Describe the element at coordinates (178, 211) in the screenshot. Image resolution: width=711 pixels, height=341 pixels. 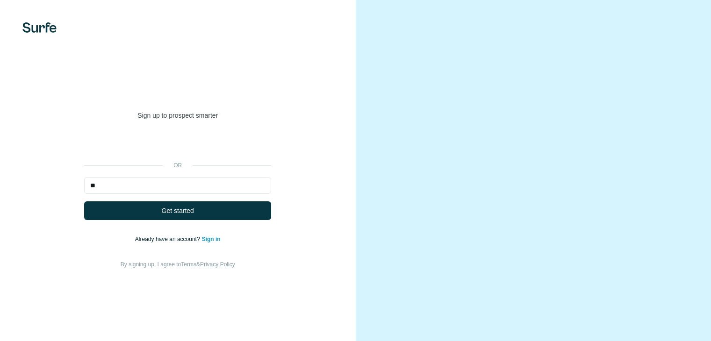
I see `span: Get started` at that location.